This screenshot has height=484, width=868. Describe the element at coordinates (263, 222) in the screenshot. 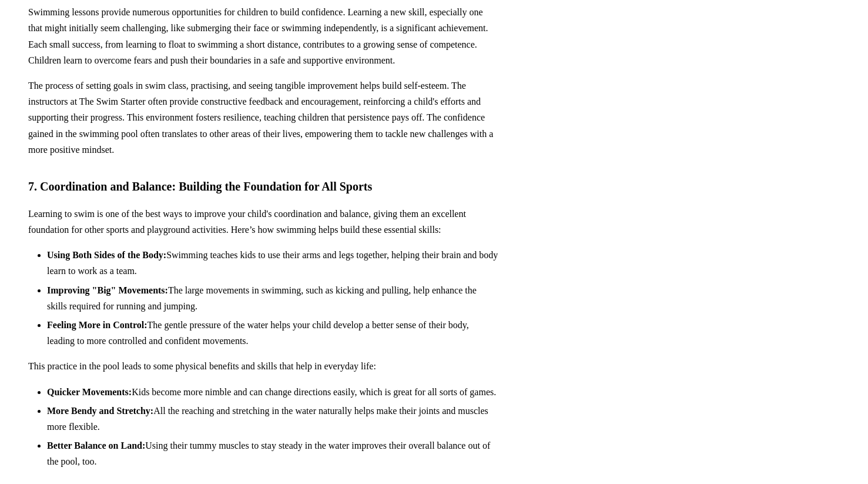

I see `p: Learning to swim is one of the best ways to improve your child's coordination and balance, giving...` at that location.